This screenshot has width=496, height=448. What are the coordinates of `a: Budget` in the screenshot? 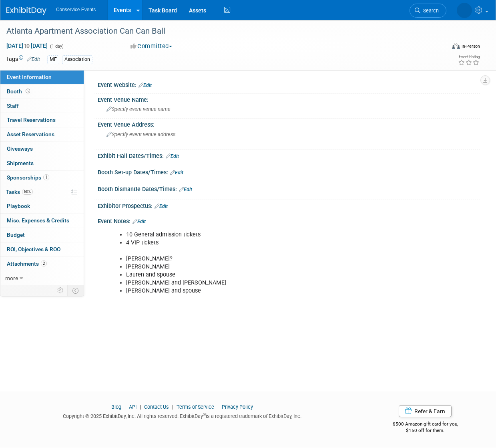 It's located at (42, 235).